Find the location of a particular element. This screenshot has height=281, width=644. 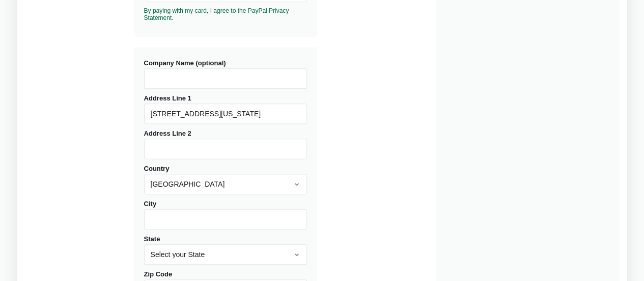

select: State is located at coordinates (225, 254).